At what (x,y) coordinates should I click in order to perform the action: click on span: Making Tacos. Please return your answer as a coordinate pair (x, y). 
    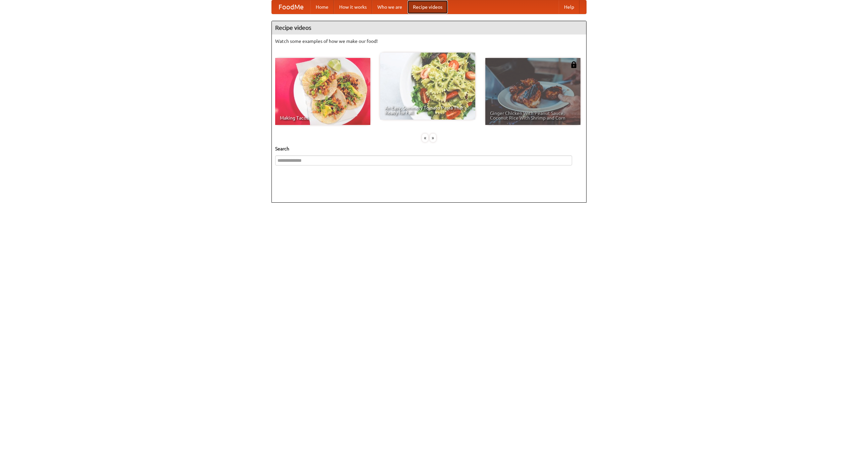
    Looking at the image, I should click on (323, 118).